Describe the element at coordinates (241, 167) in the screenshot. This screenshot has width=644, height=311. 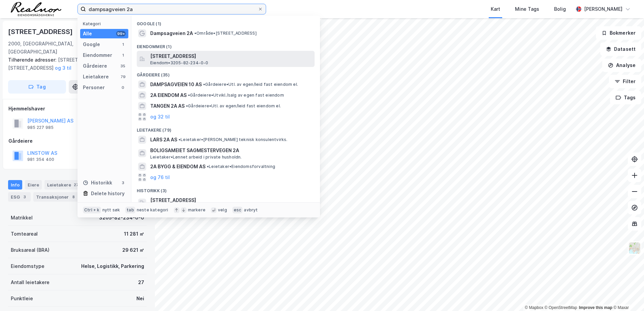
I see `span: Leietaker • Eiendomsforvaltning` at that location.